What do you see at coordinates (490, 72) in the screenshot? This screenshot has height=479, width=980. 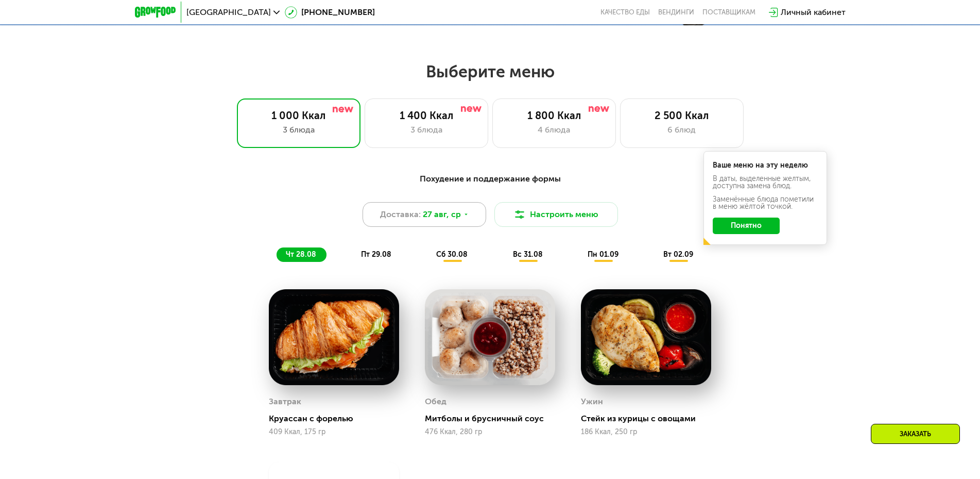 I see `h2: Выберите меню` at bounding box center [490, 72].